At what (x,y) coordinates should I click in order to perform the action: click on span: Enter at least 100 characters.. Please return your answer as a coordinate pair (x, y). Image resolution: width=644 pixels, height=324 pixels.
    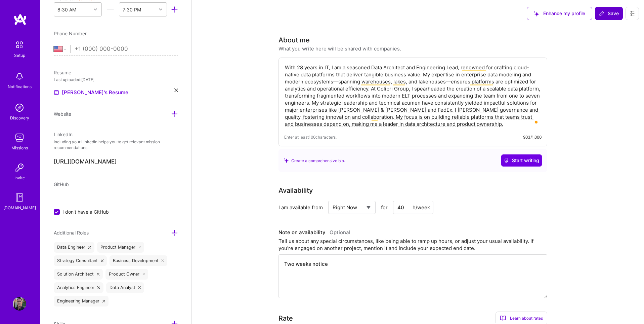
    Looking at the image, I should click on (311, 137).